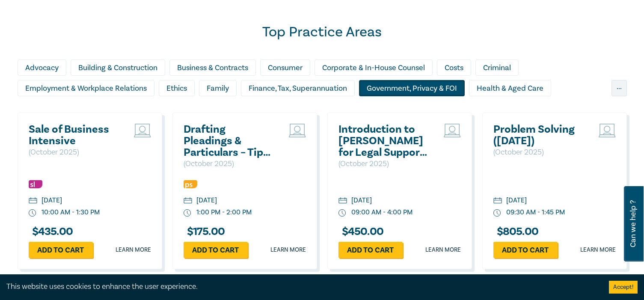  What do you see at coordinates (361, 232) in the screenshot?
I see `h3: $ 450.00` at bounding box center [361, 232].